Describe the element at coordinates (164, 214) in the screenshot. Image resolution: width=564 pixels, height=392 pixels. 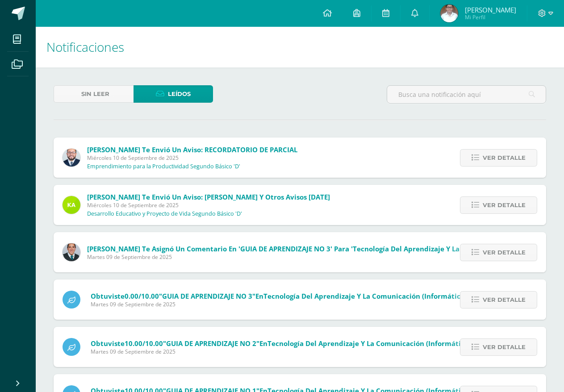
I see `p: Desarrollo Educativo y Proyecto de Vida Segundo Básico 'D'` at that location.